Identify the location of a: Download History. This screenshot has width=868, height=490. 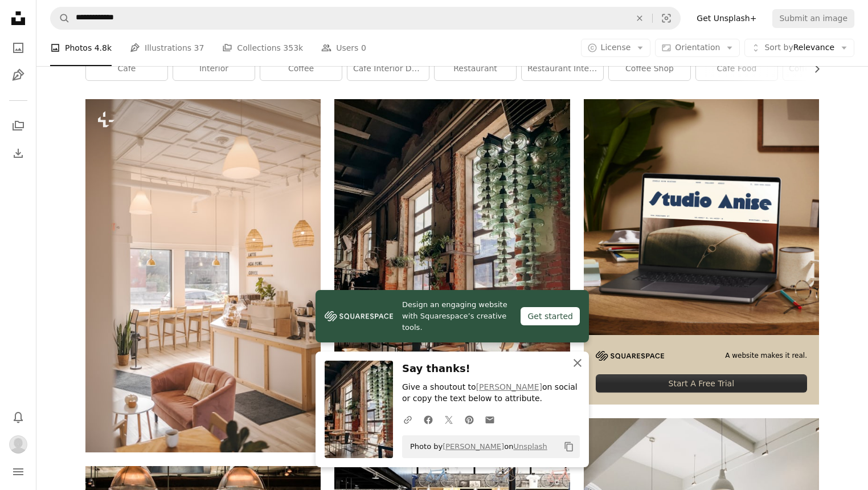
(18, 153).